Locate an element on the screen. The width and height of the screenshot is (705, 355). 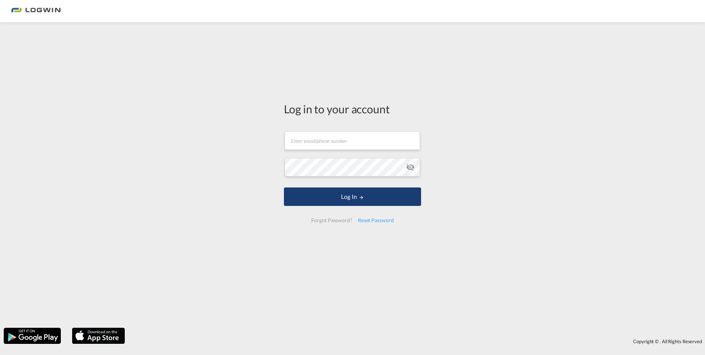
md-icon: icon-eye-off is located at coordinates (410, 167).